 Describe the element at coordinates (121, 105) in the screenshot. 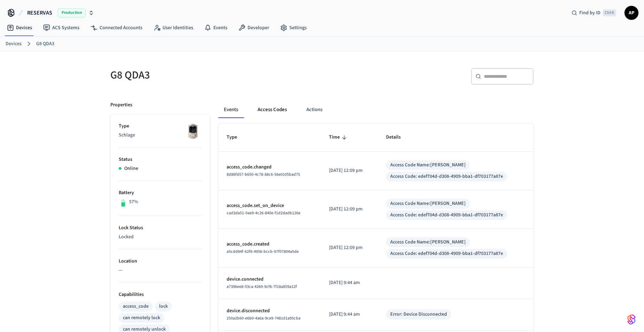

I see `p: Properties` at that location.